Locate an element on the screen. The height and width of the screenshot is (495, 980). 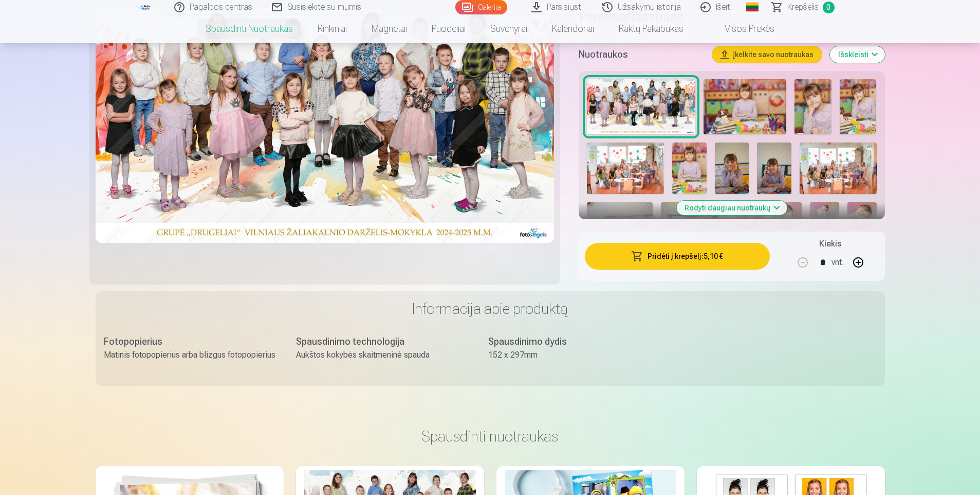
button: Išskleisti is located at coordinates (858, 55).